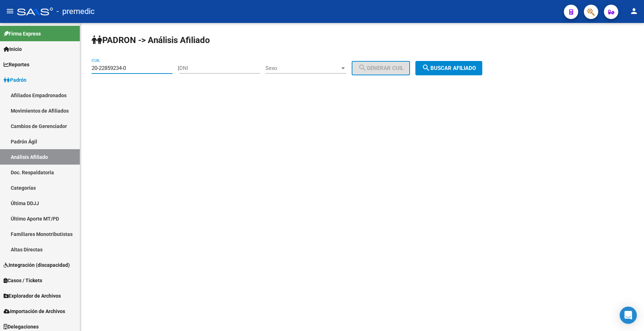  What do you see at coordinates (449, 68) in the screenshot?
I see `button: Buscar afiliado` at bounding box center [449, 68].